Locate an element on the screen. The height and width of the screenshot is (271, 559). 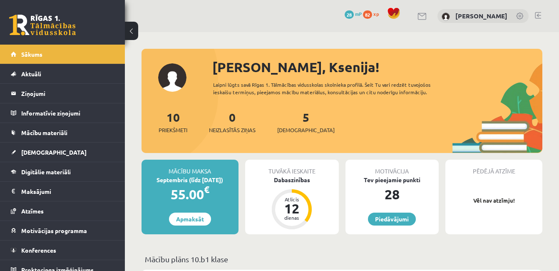
a: Informatīvie ziņojumi is located at coordinates (62, 113).